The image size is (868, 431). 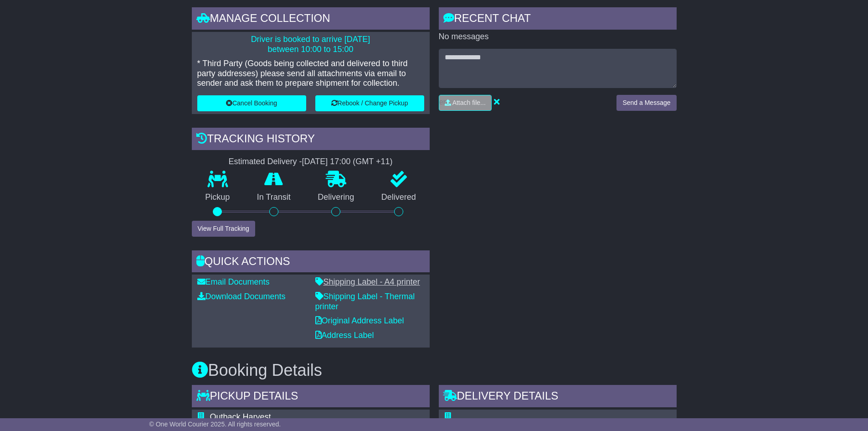 I want to click on div: Manage collection, so click(x=311, y=19).